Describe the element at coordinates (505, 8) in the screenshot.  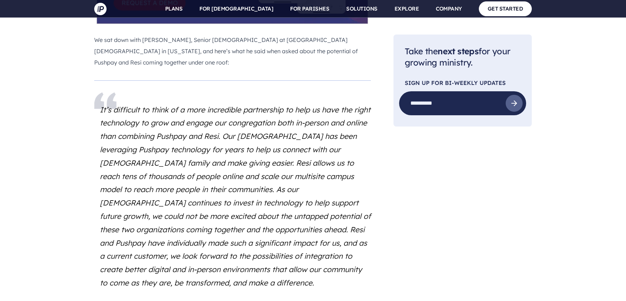
I see `a: GET STARTED` at that location.